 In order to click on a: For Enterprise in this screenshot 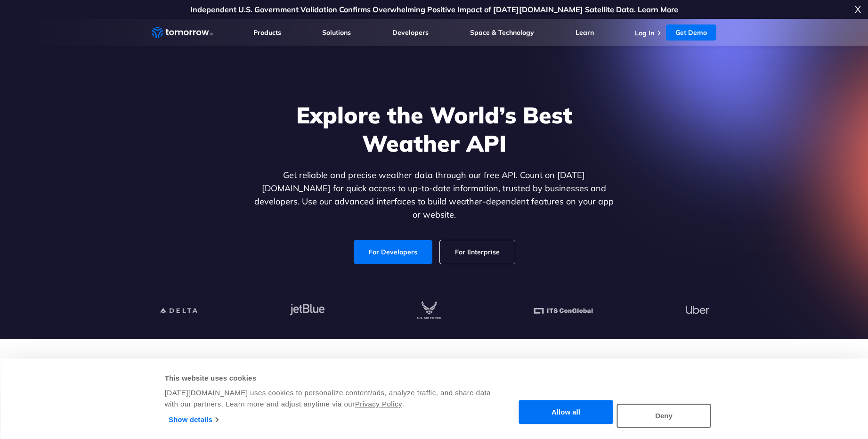, I will do `click(477, 251)`.